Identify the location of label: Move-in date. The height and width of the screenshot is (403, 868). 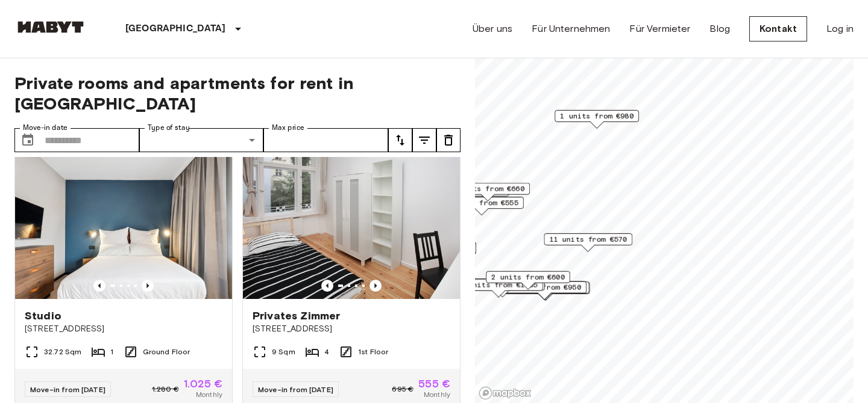
(45, 128).